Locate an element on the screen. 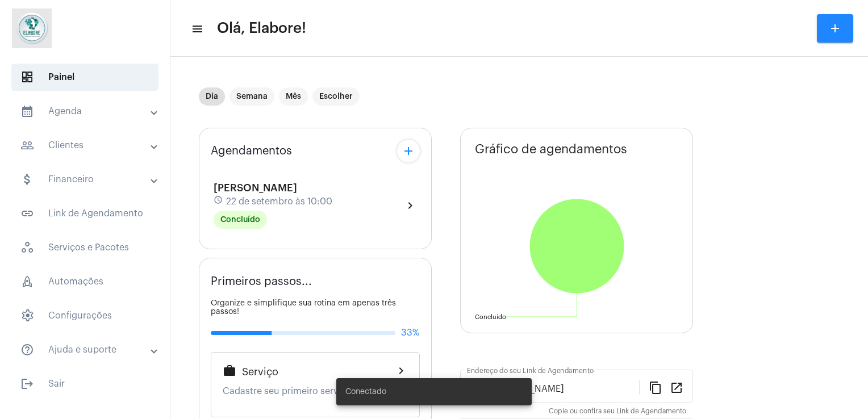 The width and height of the screenshot is (868, 419). mat-panel-title: Ajuda e suporte is located at coordinates (86, 350).